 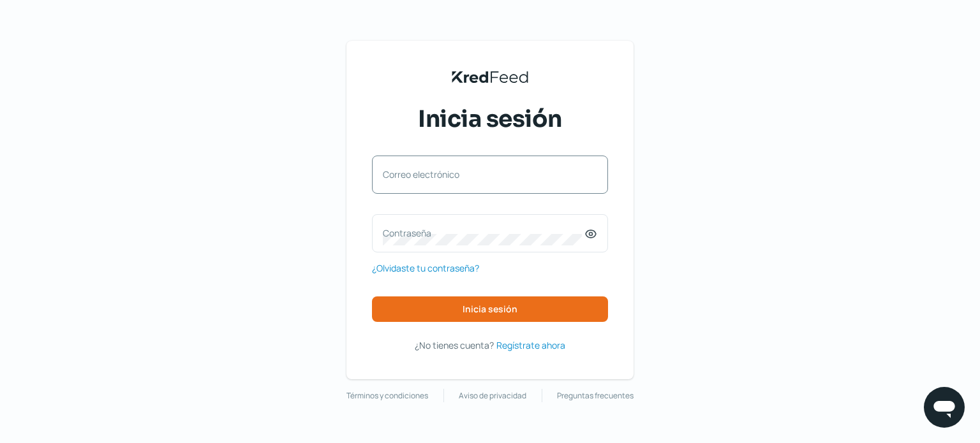 What do you see at coordinates (531, 345) in the screenshot?
I see `span: Regístrate ahora` at bounding box center [531, 345].